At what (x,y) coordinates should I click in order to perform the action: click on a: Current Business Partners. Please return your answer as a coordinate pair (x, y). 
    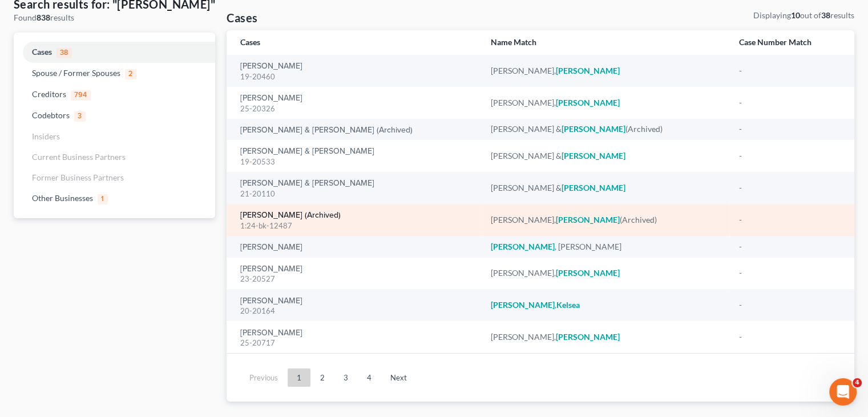
    Looking at the image, I should click on (114, 157).